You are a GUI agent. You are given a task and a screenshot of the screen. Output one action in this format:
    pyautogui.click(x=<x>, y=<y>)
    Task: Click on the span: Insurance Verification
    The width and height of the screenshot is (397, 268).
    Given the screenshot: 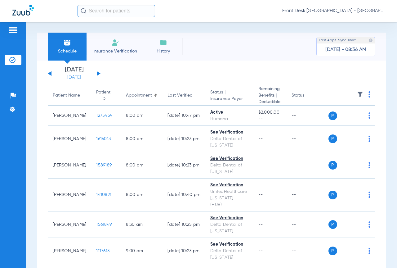 What is the action you would take?
    pyautogui.click(x=115, y=51)
    